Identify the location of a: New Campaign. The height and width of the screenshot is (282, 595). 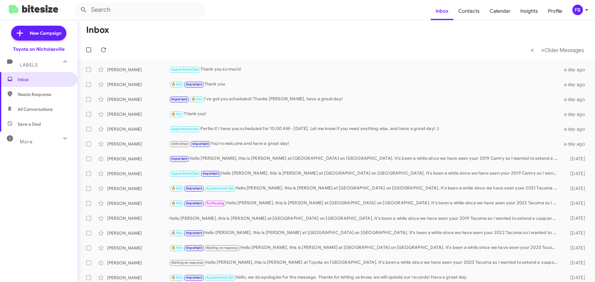
(39, 33).